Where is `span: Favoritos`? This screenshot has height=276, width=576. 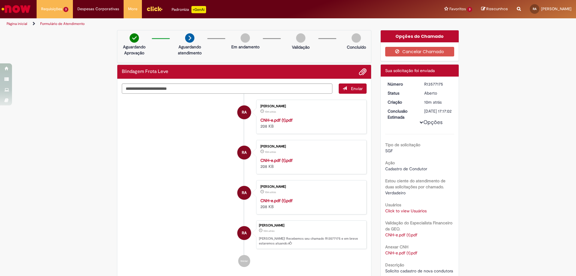 span: Favoritos is located at coordinates (458, 9).